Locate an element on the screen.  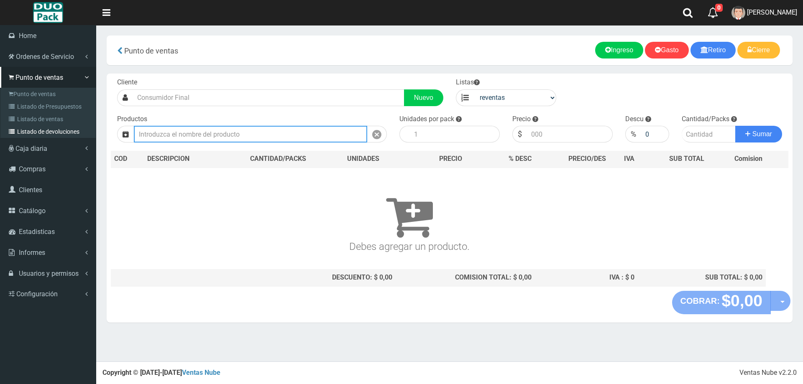
div: DESCUENTO: $ 0,00 is located at coordinates (310, 278).